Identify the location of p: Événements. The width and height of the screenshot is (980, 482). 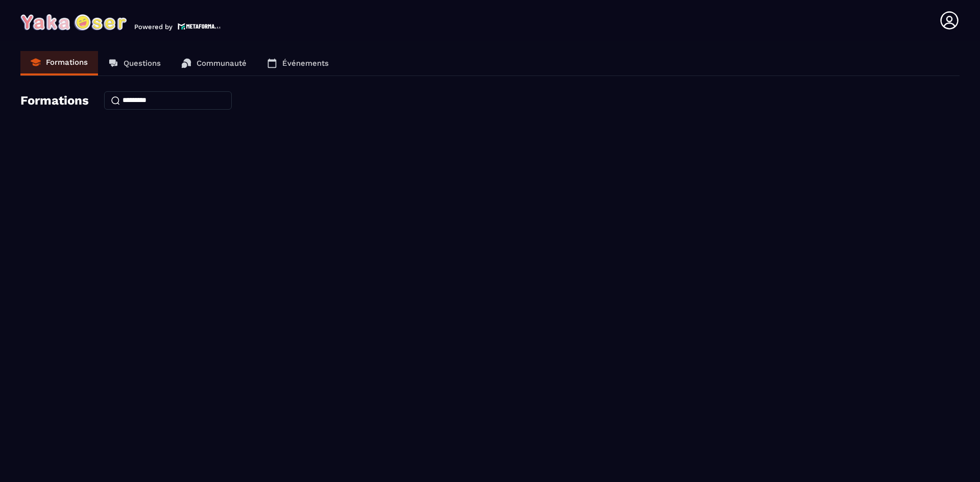
(305, 63).